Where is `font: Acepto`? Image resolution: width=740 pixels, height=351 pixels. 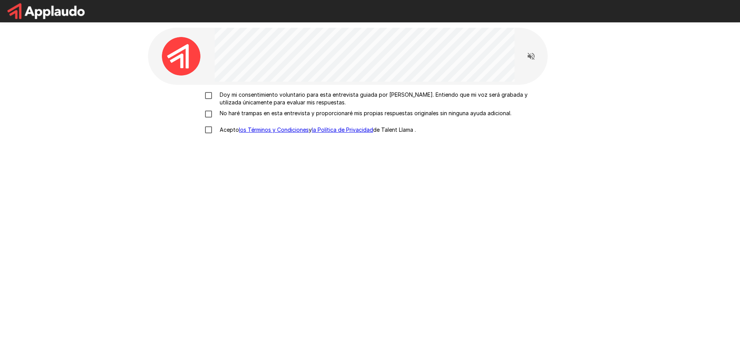
font: Acepto is located at coordinates (229, 129).